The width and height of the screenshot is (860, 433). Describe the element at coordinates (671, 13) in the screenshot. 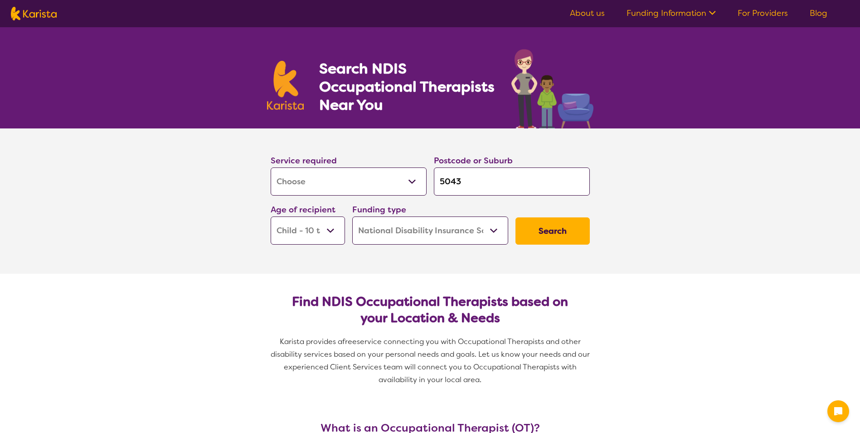

I see `a: Funding Information` at that location.